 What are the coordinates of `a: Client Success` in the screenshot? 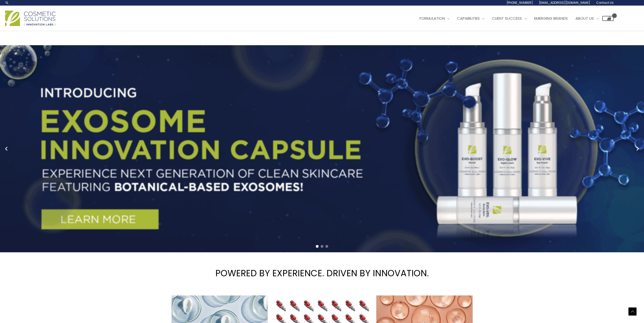 It's located at (509, 18).